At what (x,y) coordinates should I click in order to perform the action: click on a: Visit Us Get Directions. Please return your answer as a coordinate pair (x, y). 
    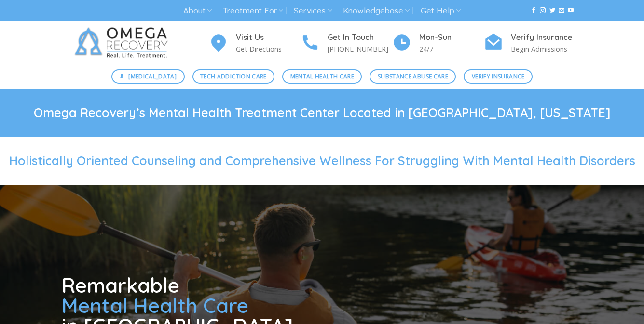
    Looking at the image, I should click on (255, 43).